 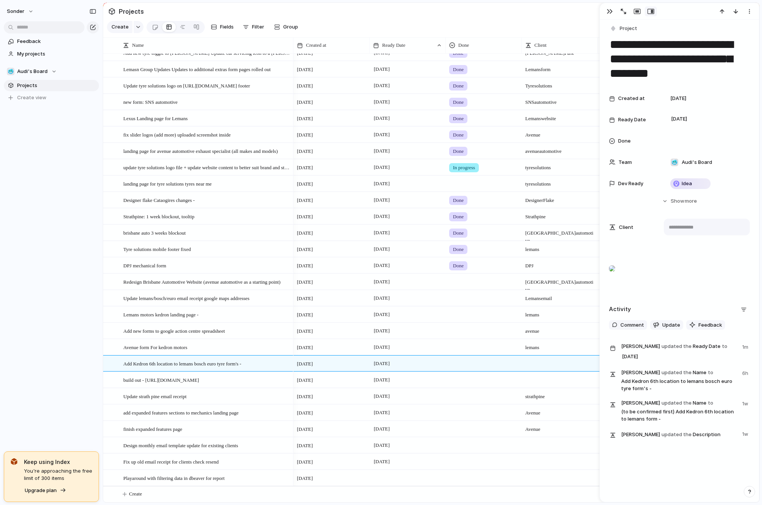 I want to click on span: Audi's Board, so click(x=697, y=162).